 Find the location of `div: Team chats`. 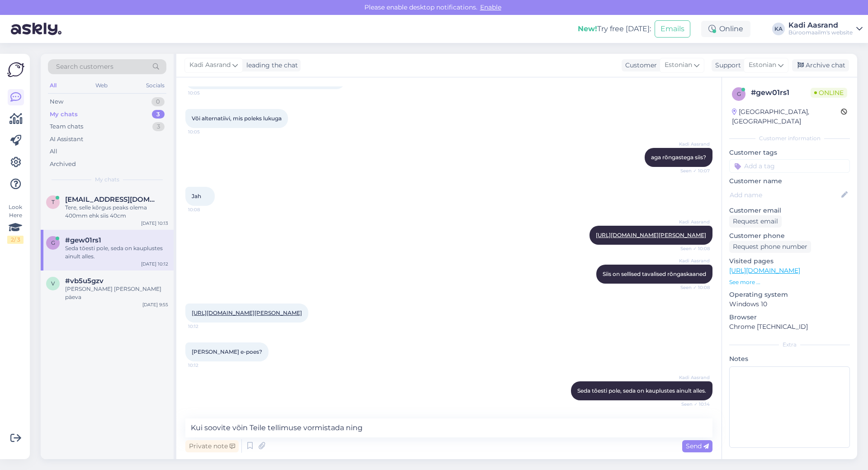

div: Team chats is located at coordinates (67, 127).